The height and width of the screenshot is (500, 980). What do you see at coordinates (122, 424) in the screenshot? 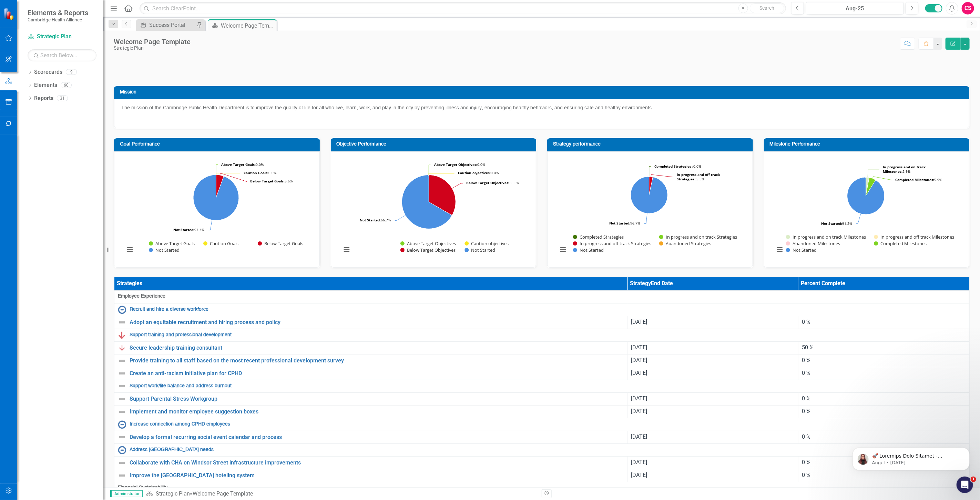
I see `img: No Information` at bounding box center [122, 424].